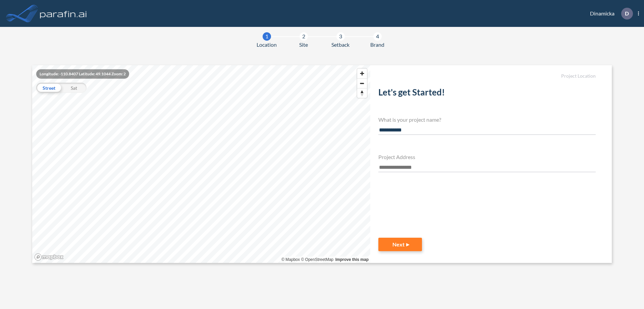 This screenshot has width=644, height=309. I want to click on div: Street, so click(49, 88).